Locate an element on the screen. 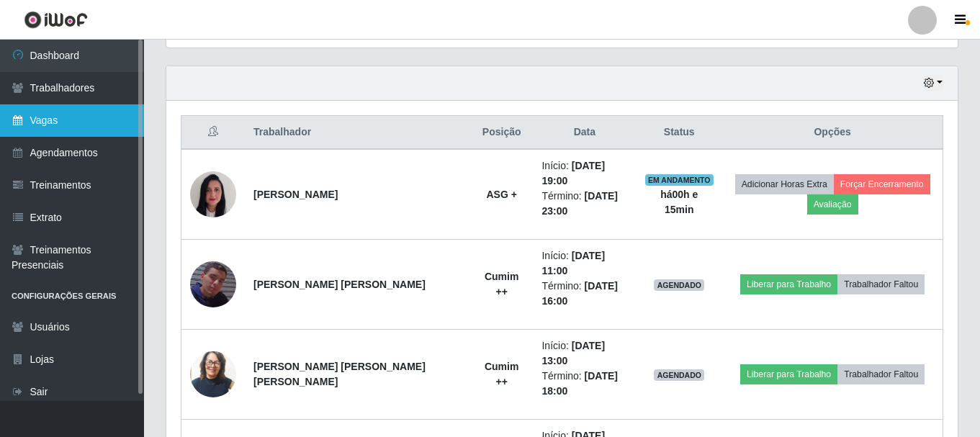 The height and width of the screenshot is (437, 980). button: Adicionar Horas Extra is located at coordinates (784, 184).